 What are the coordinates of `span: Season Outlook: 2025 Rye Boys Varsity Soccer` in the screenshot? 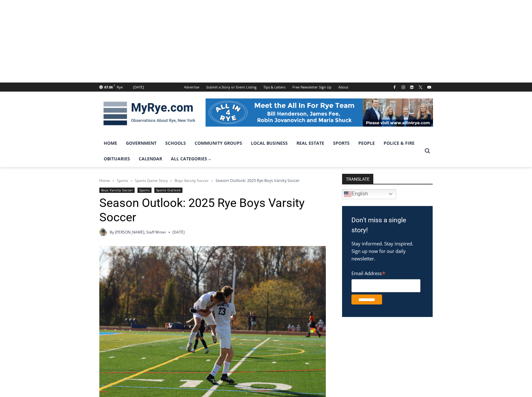 It's located at (257, 180).